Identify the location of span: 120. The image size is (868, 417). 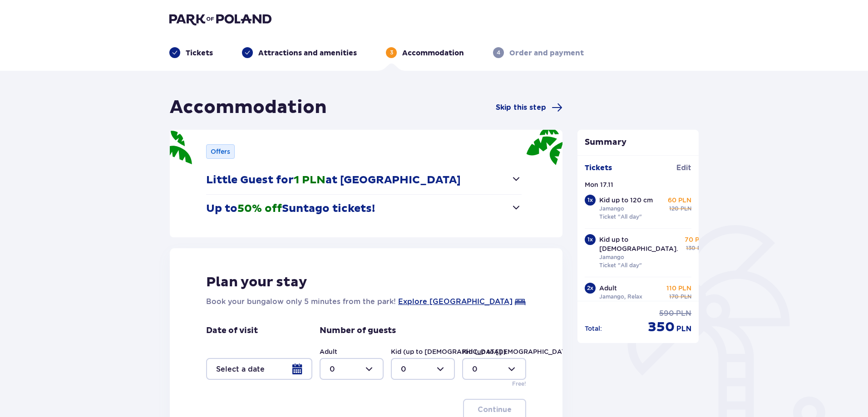
(673, 209).